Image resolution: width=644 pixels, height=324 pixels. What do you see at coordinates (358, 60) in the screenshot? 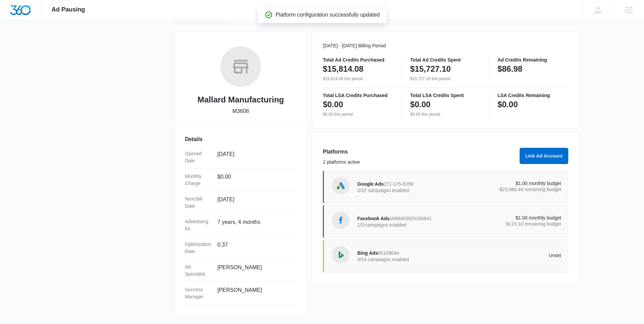
I see `p: Total Ad Credits Purchased` at bounding box center [358, 60].